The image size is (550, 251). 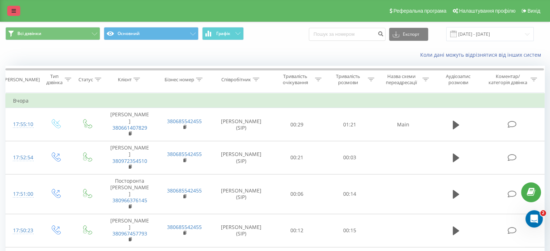 What do you see at coordinates (349, 158) in the screenshot?
I see `td: 00:03` at bounding box center [349, 158].